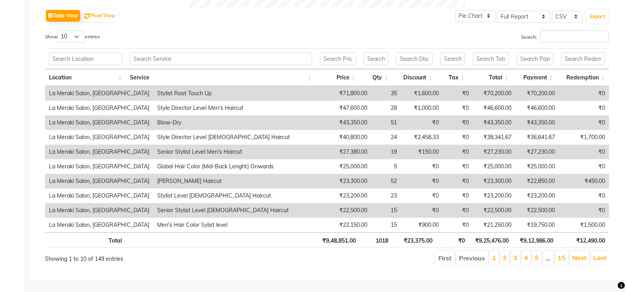  What do you see at coordinates (240, 108) in the screenshot?
I see `td: Style Director Level Men's Haircut` at bounding box center [240, 108].